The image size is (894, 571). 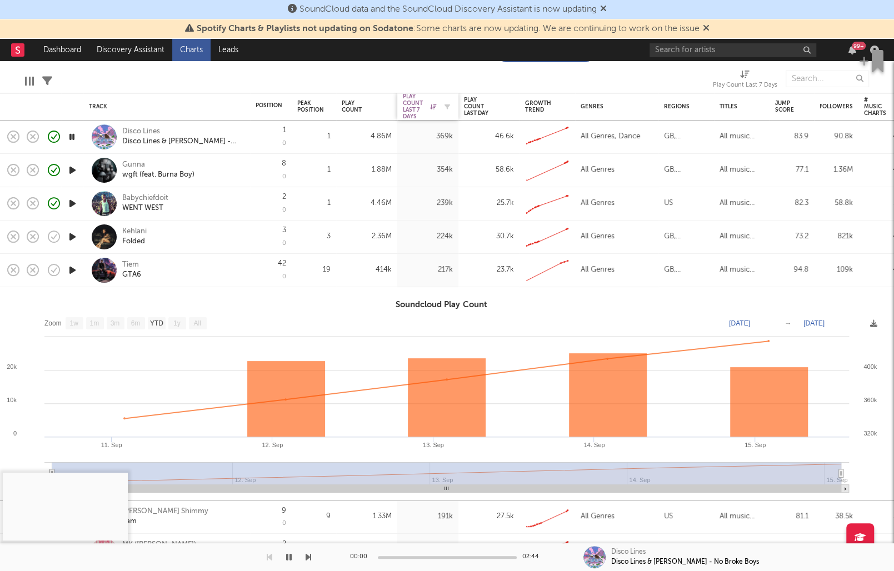 I want to click on div: 109k, so click(x=836, y=270).